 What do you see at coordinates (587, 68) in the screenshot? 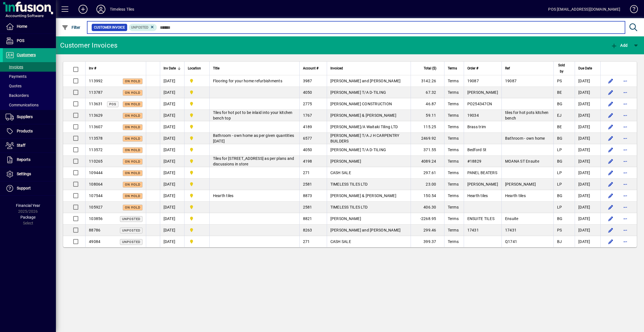
I see `div: Due Date` at bounding box center [587, 68].